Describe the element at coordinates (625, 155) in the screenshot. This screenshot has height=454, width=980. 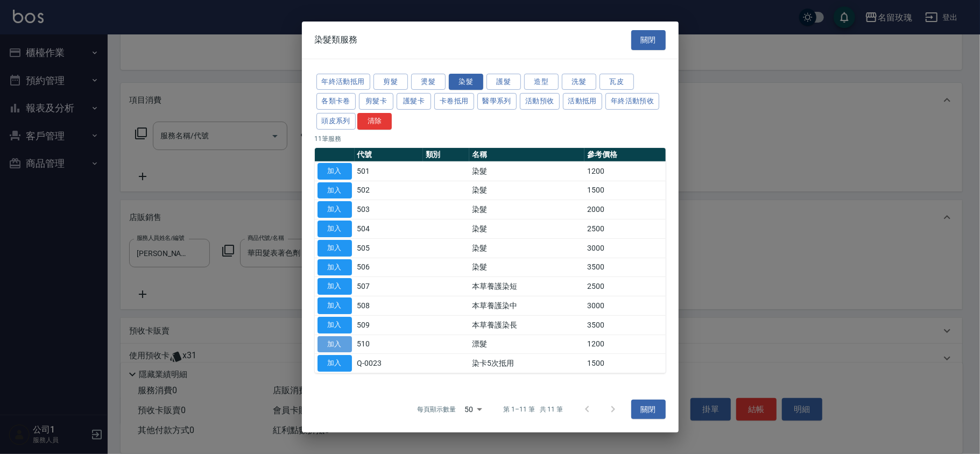
I see `th: 參考價格` at that location.